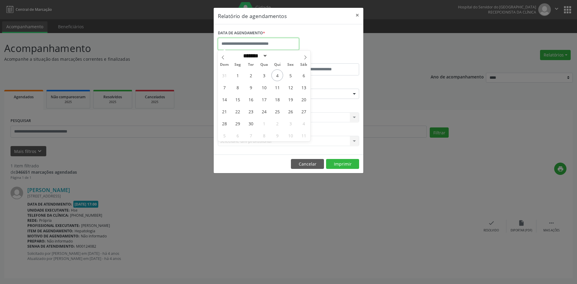 The image size is (577, 284). I want to click on h5: Relatório de agendamentos, so click(252, 16).